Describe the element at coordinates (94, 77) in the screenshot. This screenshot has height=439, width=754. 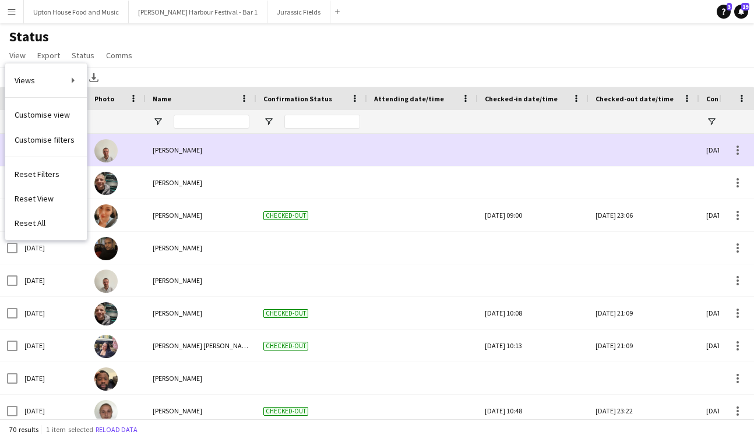
I see `app-action-btn: Export XLSX` at that location.